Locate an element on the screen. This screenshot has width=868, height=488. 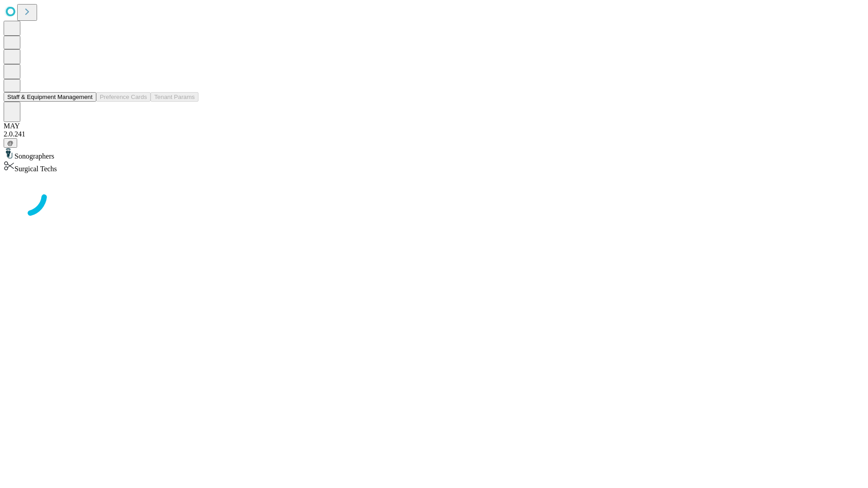
div: Sonographers is located at coordinates (434, 154).